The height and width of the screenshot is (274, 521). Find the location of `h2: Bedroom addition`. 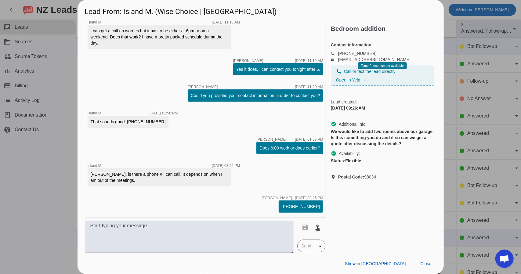

h2: Bedroom addition is located at coordinates (384, 29).